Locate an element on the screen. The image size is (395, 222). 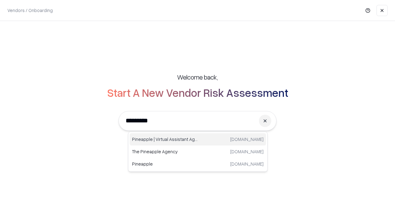
p: Pineapple | Virtual Assistant Agency is located at coordinates (165, 139).